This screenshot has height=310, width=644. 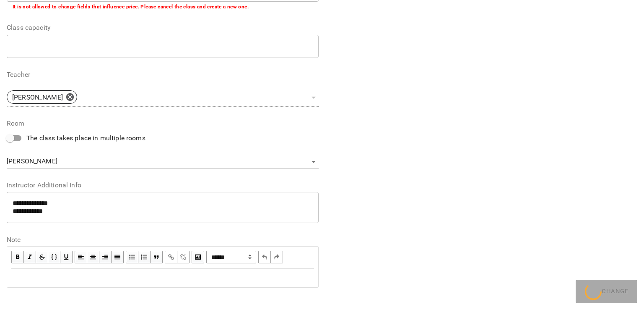 I want to click on button: Align Right, so click(x=106, y=257).